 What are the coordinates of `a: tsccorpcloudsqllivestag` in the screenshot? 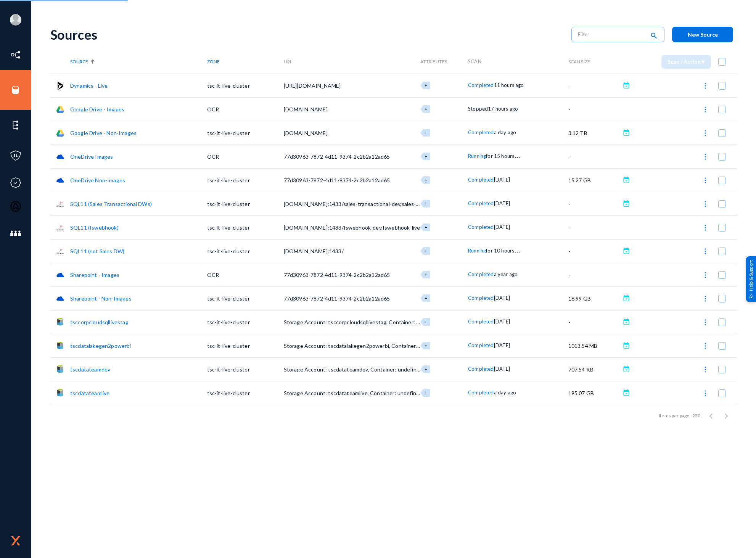 It's located at (99, 322).